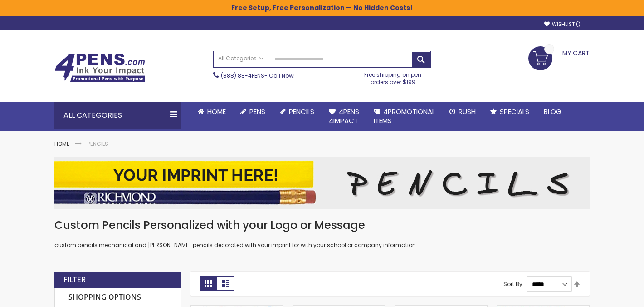  What do you see at coordinates (241, 58) in the screenshot?
I see `a: All Categories` at bounding box center [241, 58].